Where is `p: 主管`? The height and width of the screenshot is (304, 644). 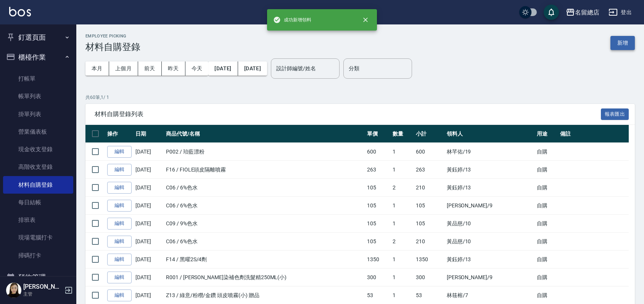 p: 主管 is located at coordinates (42, 294).